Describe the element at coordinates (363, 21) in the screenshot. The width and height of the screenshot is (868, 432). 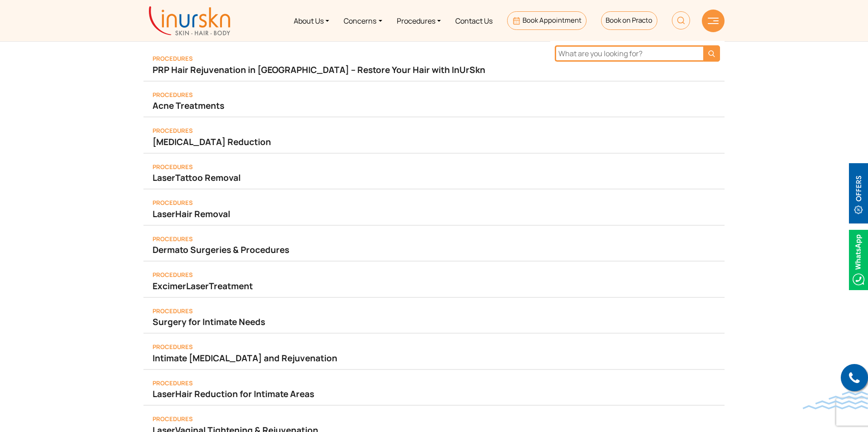
I see `a: Concerns` at that location.